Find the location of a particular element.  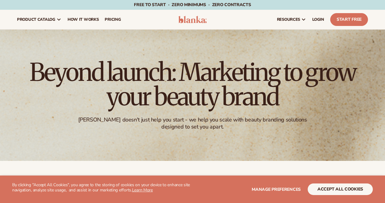

span: LOGIN is located at coordinates (318, 19).